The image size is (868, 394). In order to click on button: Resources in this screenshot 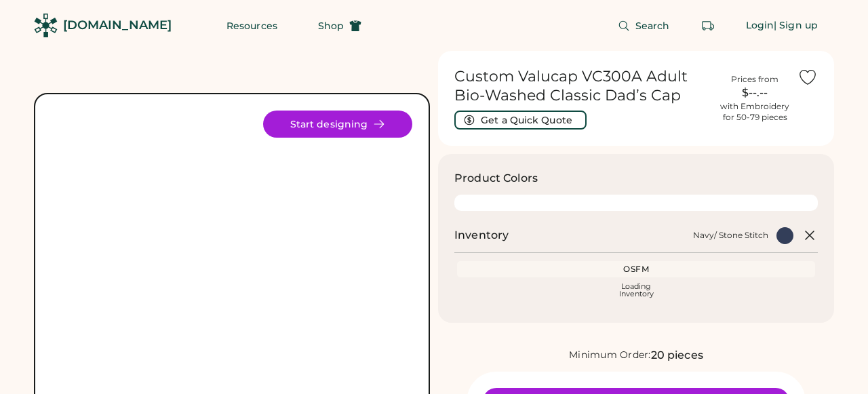, I will do `click(251, 26)`.